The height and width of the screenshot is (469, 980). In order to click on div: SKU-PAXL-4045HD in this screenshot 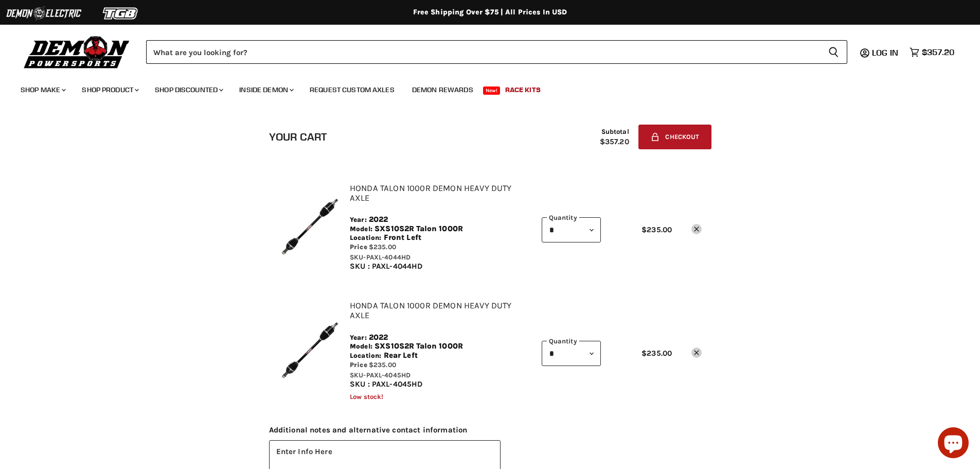, I will do `click(441, 375)`.